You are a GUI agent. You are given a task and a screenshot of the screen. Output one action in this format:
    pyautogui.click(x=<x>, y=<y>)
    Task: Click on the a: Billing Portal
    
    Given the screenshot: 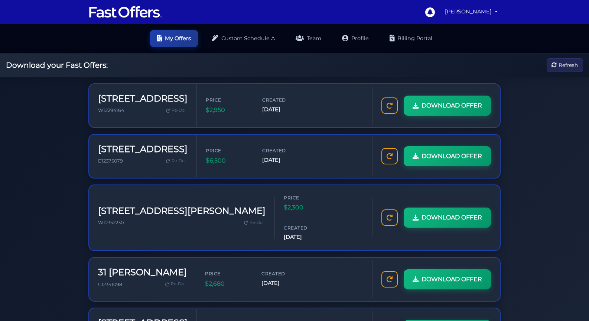 What is the action you would take?
    pyautogui.click(x=411, y=38)
    